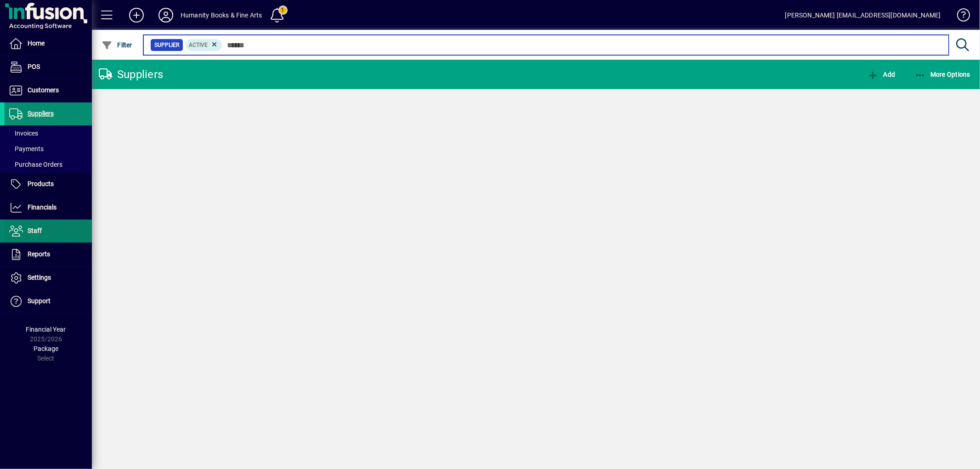  What do you see at coordinates (48, 44) in the screenshot?
I see `a: Home` at bounding box center [48, 44].